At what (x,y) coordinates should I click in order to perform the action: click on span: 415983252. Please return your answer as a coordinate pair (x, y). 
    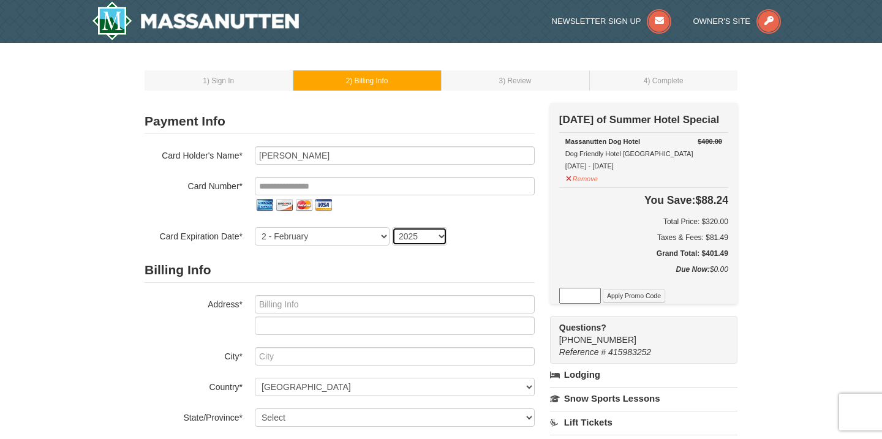
    Looking at the image, I should click on (629, 352).